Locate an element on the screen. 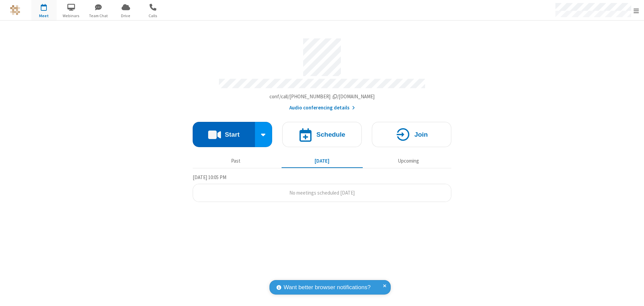  button: Past is located at coordinates (236, 161).